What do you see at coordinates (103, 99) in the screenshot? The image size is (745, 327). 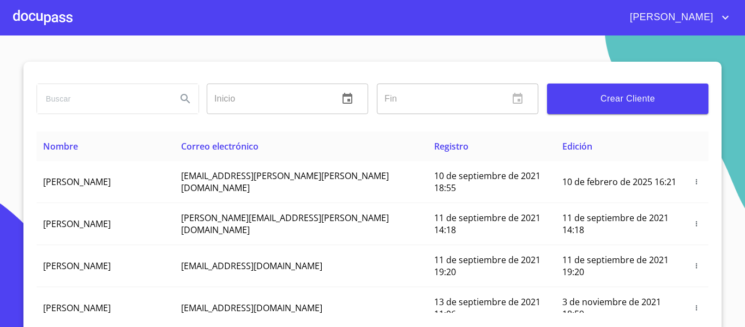 I see `input: search` at bounding box center [103, 99].